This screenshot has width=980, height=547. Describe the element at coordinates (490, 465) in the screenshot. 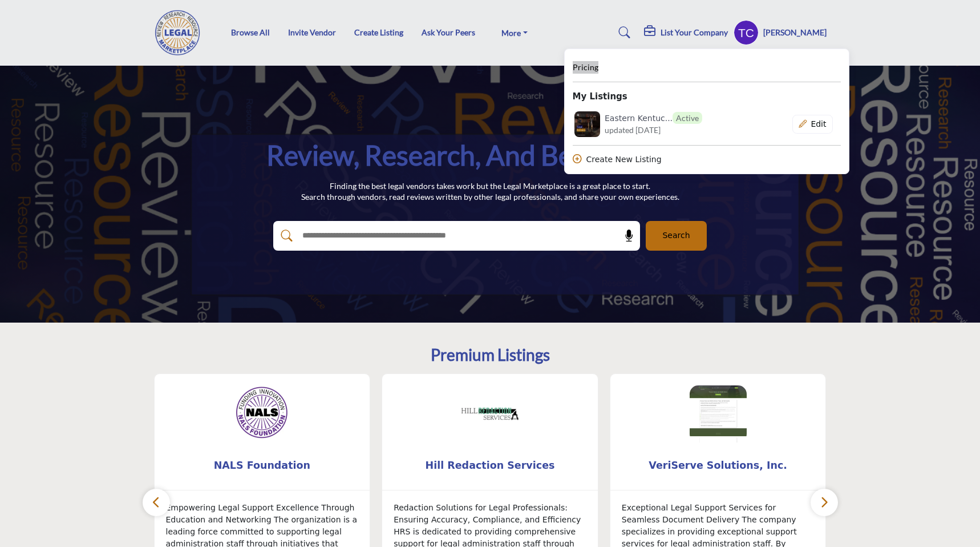

I see `b: Hill Redaction Services` at that location.